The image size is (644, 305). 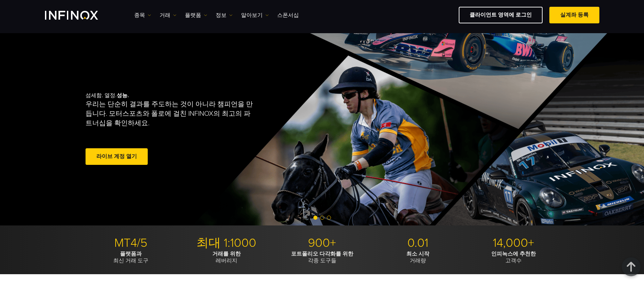 What do you see at coordinates (418, 243) in the screenshot?
I see `p: 0.01` at bounding box center [418, 243].